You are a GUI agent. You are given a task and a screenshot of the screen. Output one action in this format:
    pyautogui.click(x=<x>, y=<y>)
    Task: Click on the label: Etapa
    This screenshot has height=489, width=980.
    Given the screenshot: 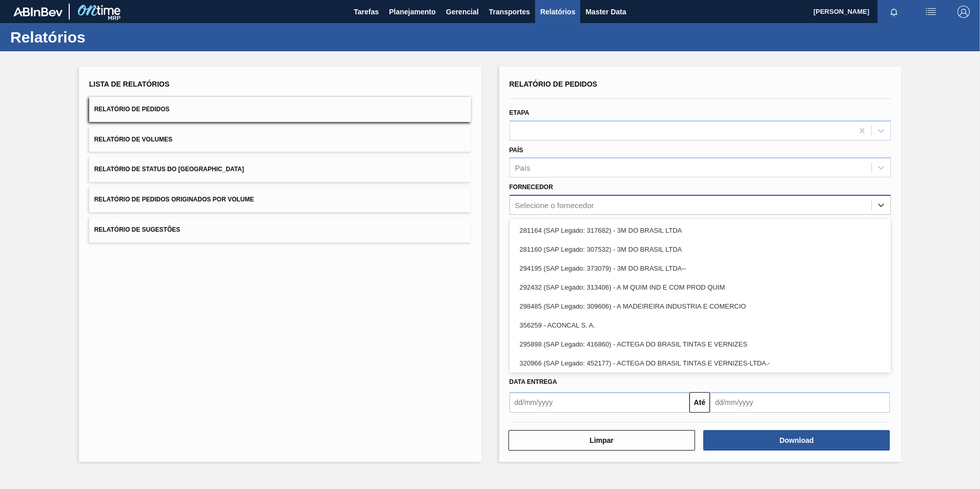 What is the action you would take?
    pyautogui.click(x=519, y=113)
    